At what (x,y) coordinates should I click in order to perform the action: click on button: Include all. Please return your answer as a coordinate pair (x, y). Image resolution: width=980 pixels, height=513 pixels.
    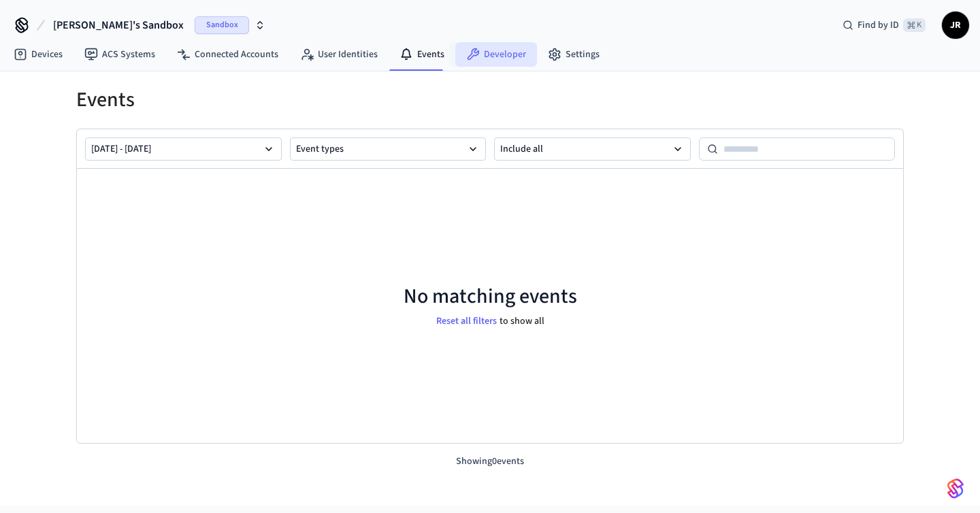
    Looking at the image, I should click on (592, 149).